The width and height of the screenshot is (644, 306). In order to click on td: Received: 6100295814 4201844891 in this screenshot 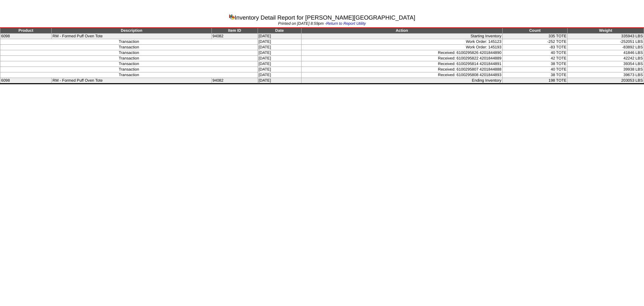, I will do `click(402, 64)`.